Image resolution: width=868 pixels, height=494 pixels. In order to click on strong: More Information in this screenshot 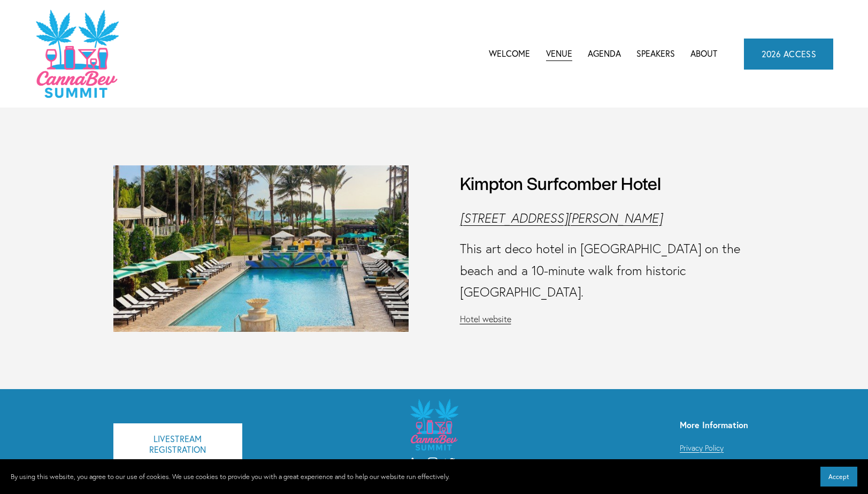, I will do `click(714, 424)`.